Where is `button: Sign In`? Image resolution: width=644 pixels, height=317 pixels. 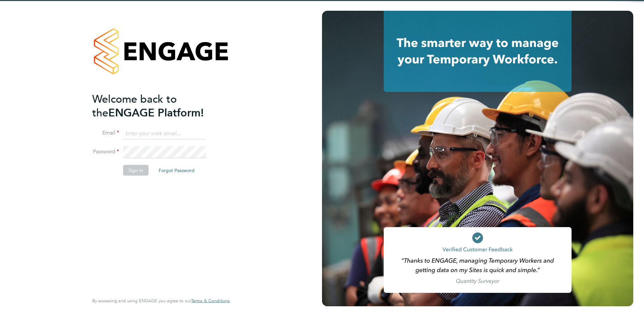 button: Sign In is located at coordinates (136, 170).